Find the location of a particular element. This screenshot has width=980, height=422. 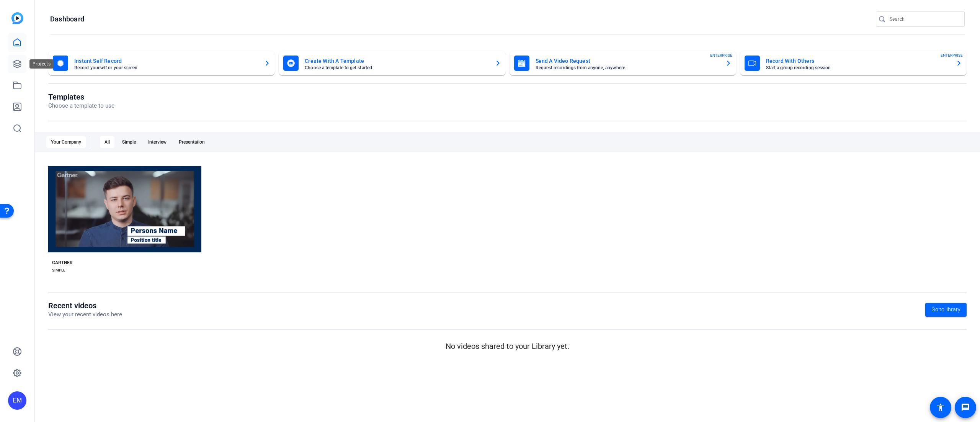

button: Create With A TemplateChoose a template to get started is located at coordinates (392, 63).